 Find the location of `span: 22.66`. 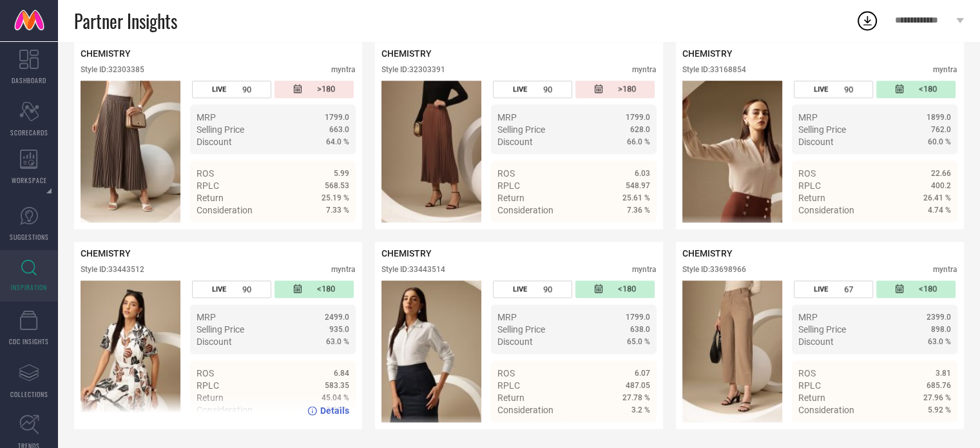

span: 22.66 is located at coordinates (941, 174).